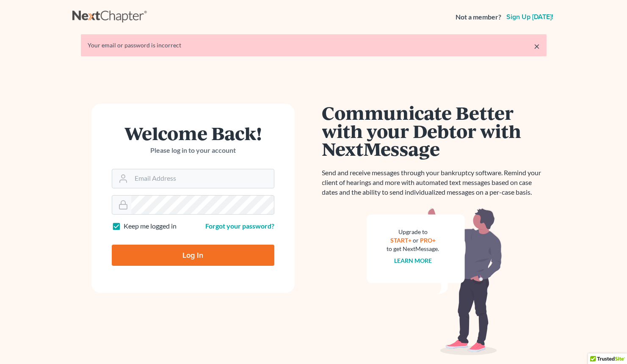  Describe the element at coordinates (428, 240) in the screenshot. I see `a: PRO+` at that location.